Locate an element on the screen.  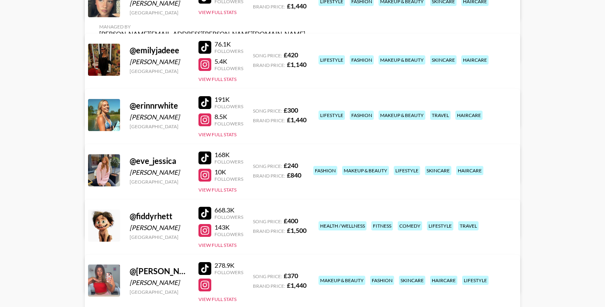
strong: £ 240 is located at coordinates (291, 165).